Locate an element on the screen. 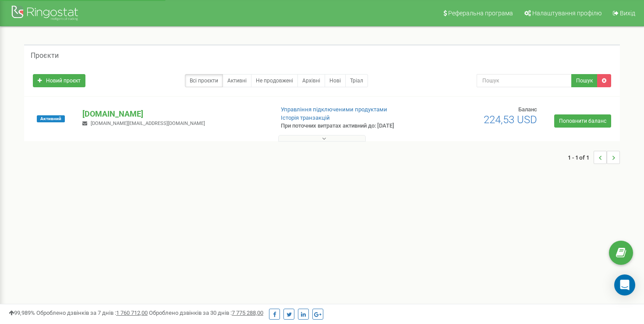  a: Новий проєкт is located at coordinates (59, 81).